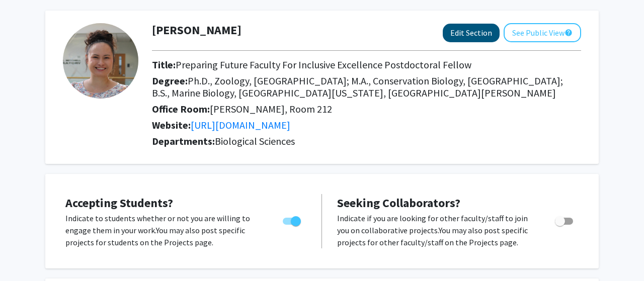 The image size is (644, 281). What do you see at coordinates (471, 33) in the screenshot?
I see `button: Edit Section` at bounding box center [471, 33].